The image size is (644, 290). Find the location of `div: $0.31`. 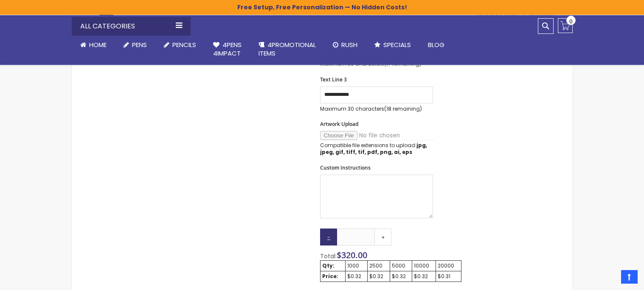

div: $0.31 is located at coordinates (448, 276).